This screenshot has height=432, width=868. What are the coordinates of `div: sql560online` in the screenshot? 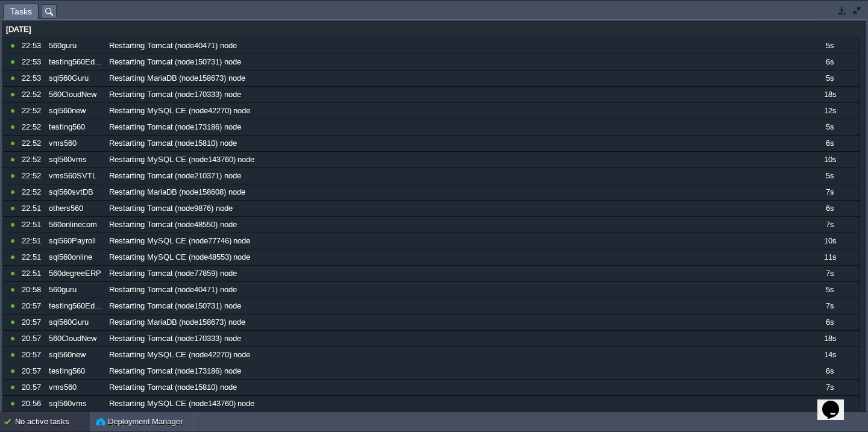 It's located at (75, 258).